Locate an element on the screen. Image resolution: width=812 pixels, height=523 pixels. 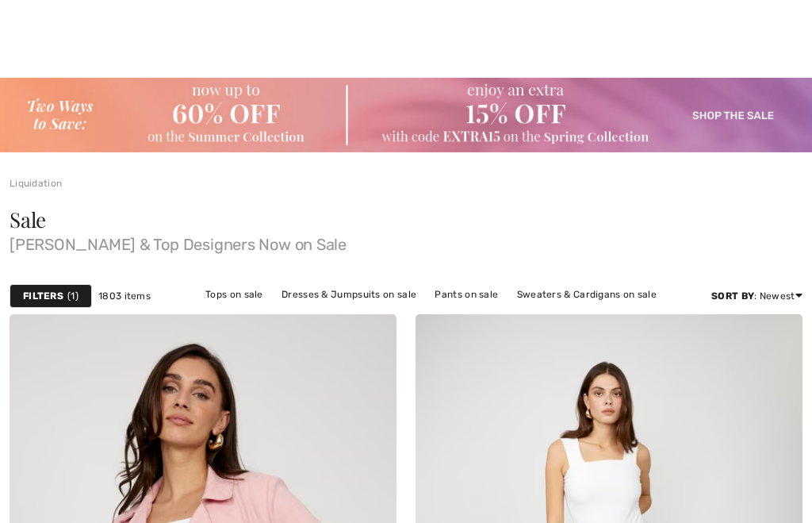
a: Sweaters & Cardigans on sale is located at coordinates (587, 295).